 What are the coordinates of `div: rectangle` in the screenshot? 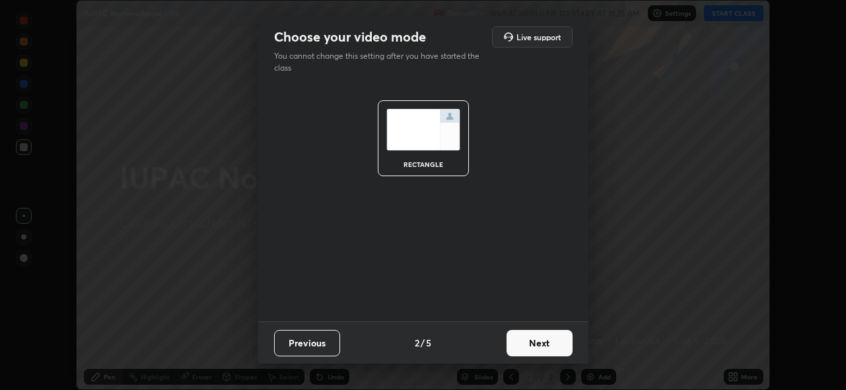 It's located at (423, 164).